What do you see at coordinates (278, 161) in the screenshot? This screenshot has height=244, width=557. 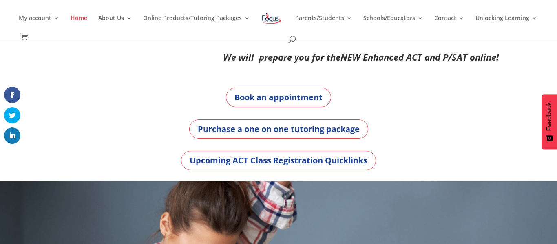 I see `a: Upcoming ACT Class Registration Quicklinks` at bounding box center [278, 161].